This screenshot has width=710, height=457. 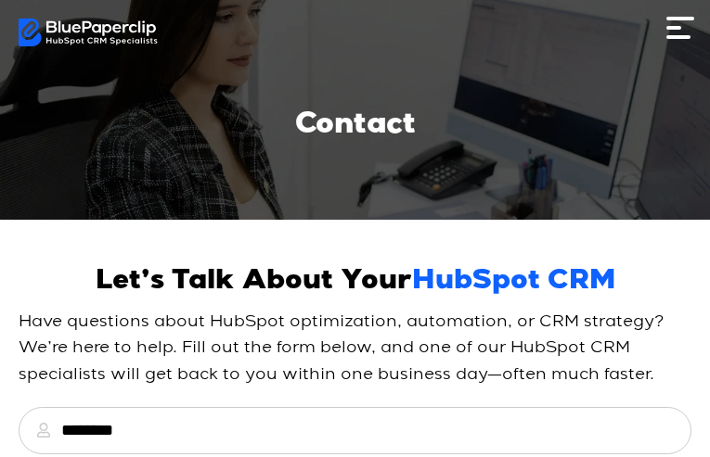 What do you see at coordinates (355, 283) in the screenshot?
I see `h2: Let’s Talk About Your` at bounding box center [355, 283].